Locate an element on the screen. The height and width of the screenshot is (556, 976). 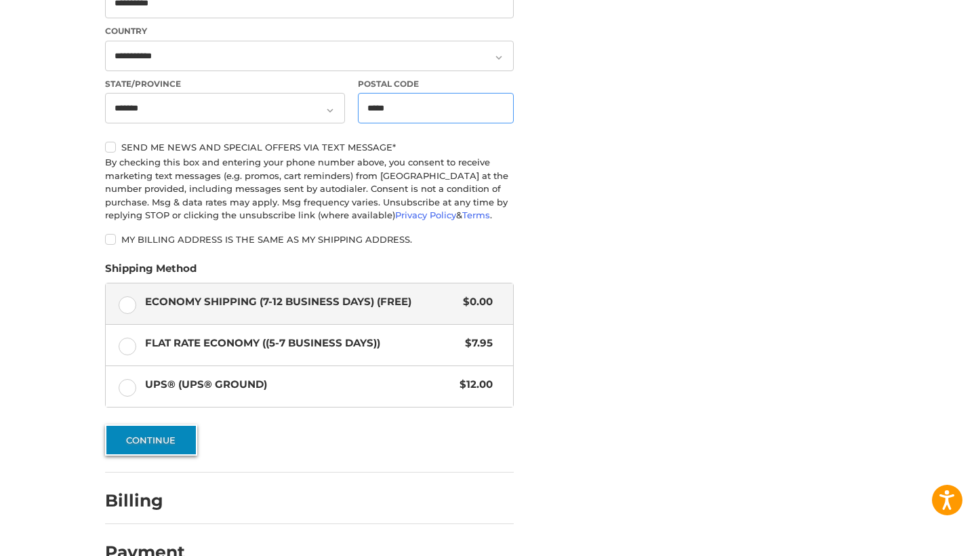
span: Economy Shipping (7-12 Business Days) (Free) is located at coordinates (301, 302).